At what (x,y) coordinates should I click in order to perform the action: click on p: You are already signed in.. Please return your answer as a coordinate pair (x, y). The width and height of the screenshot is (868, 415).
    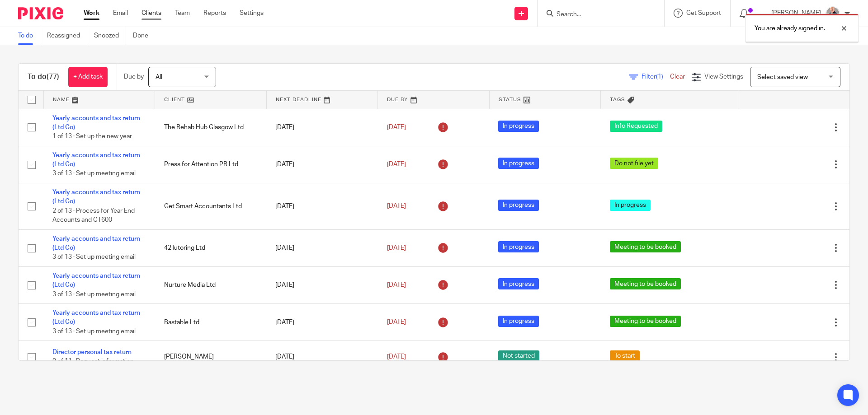
    Looking at the image, I should click on (790, 29).